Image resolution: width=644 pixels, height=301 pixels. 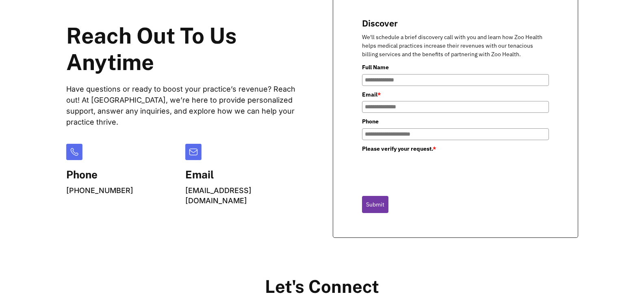 What do you see at coordinates (455, 149) in the screenshot?
I see `label: Please verify your request.` at bounding box center [455, 149].